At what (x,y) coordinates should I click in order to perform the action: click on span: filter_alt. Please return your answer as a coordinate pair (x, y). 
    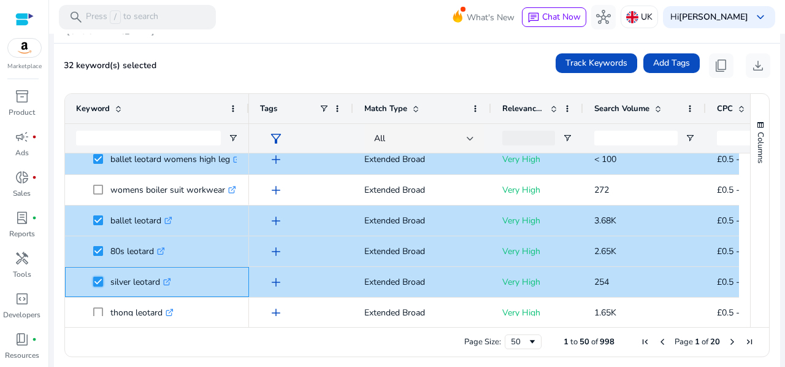
    Looking at the image, I should click on (276, 139).